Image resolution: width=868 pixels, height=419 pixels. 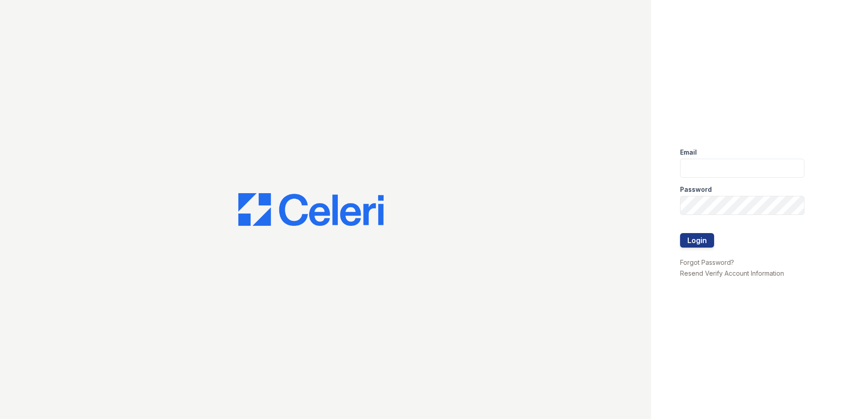 What do you see at coordinates (311, 210) in the screenshot?
I see `img: CE_Logo_Blue-a8612792a0a2168367f1c8372b55b34899dd931a85d93a1a3d3e32e68fde9ad4.png` at bounding box center [311, 210].